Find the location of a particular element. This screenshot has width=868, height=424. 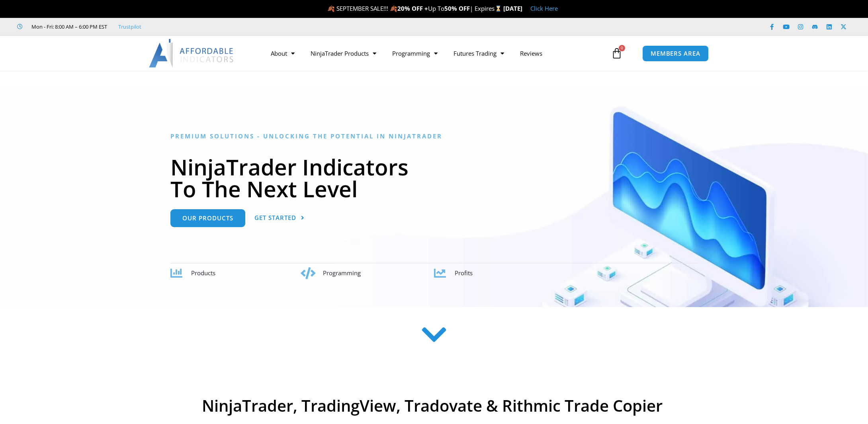

nav: Menu is located at coordinates (436, 53).